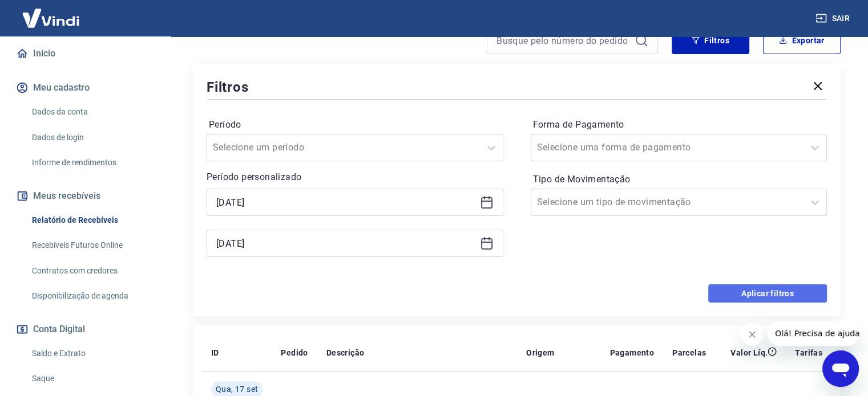 This screenshot has width=868, height=396. What do you see at coordinates (92, 271) in the screenshot?
I see `a: Contratos com credores` at bounding box center [92, 271].